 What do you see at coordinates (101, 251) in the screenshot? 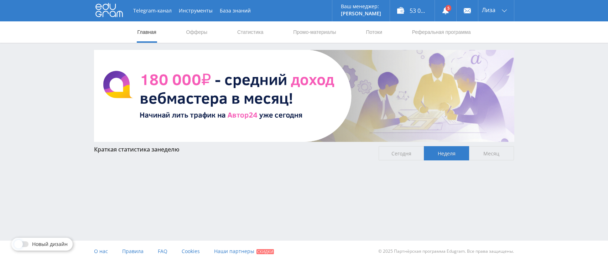
I see `a: О нас` at bounding box center [101, 251].